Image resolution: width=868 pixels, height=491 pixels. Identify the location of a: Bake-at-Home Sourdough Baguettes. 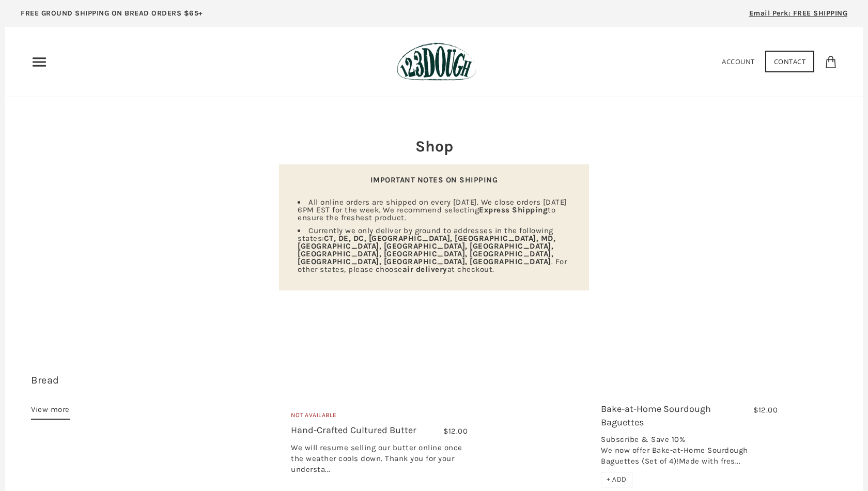
(655, 415).